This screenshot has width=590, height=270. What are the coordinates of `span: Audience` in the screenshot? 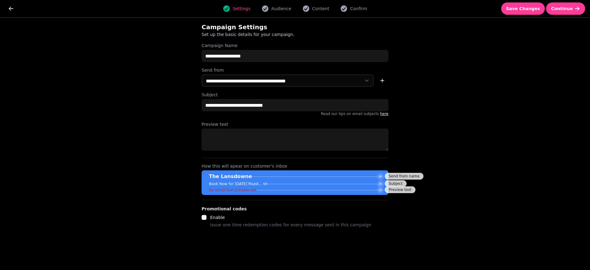 It's located at (281, 9).